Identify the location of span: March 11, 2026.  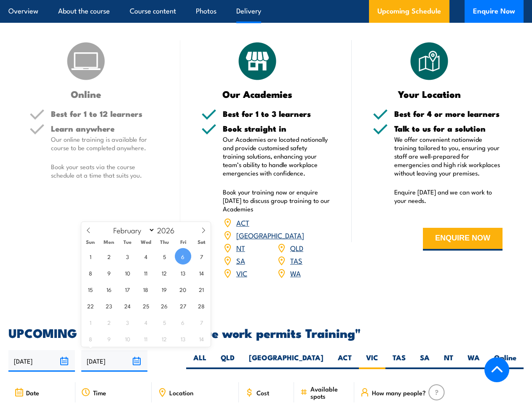
(146, 338).